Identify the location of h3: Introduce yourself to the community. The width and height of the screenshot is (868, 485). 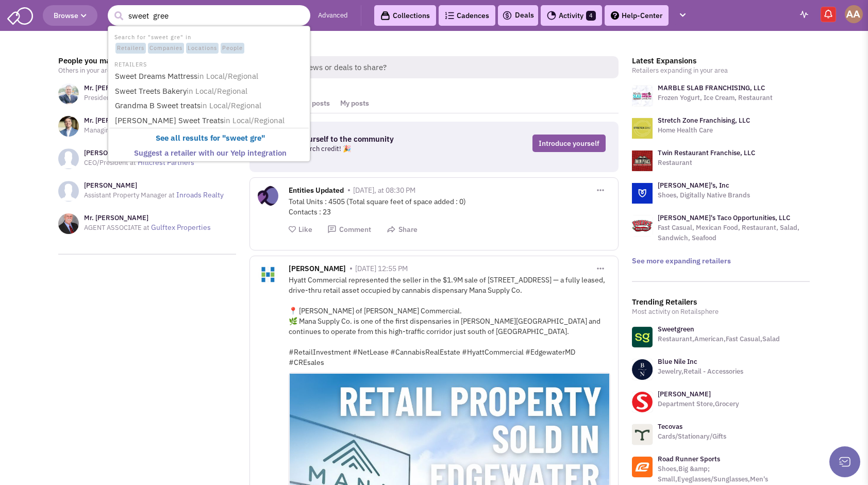
(360, 139).